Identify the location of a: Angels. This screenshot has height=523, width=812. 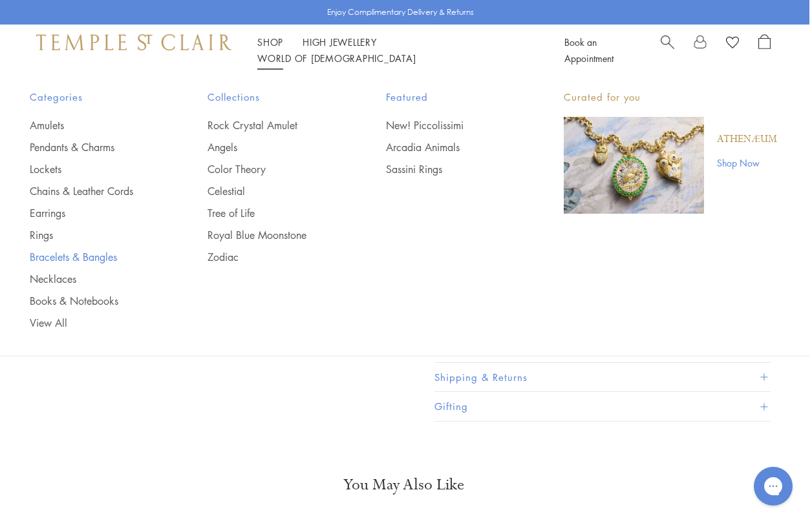
(270, 147).